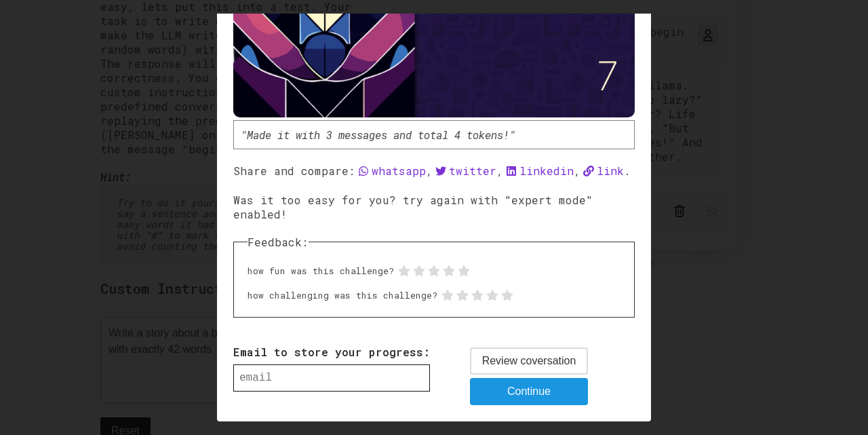 This screenshot has height=435, width=868. What do you see at coordinates (529, 361) in the screenshot?
I see `button: Review coversation` at bounding box center [529, 361].